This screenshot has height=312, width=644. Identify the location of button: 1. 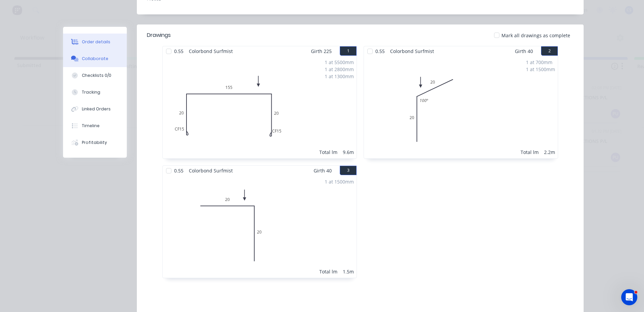
(348, 51).